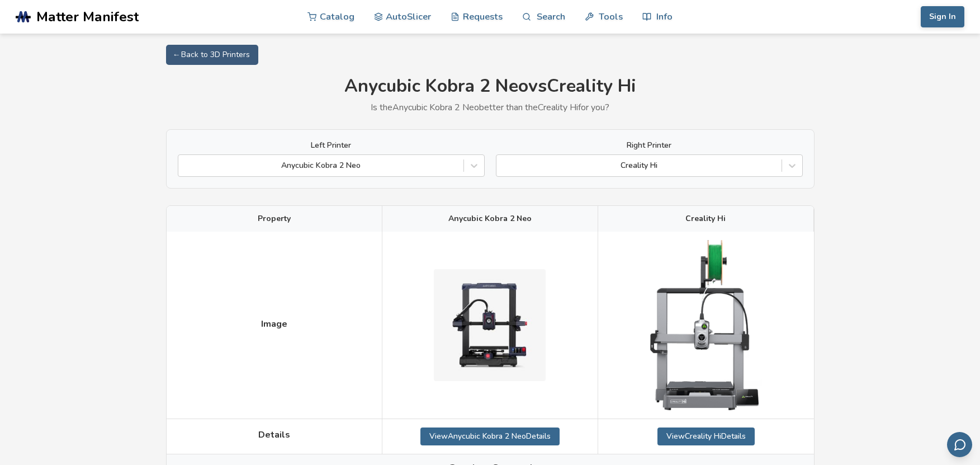  Describe the element at coordinates (649, 145) in the screenshot. I see `label: Right Printer` at that location.